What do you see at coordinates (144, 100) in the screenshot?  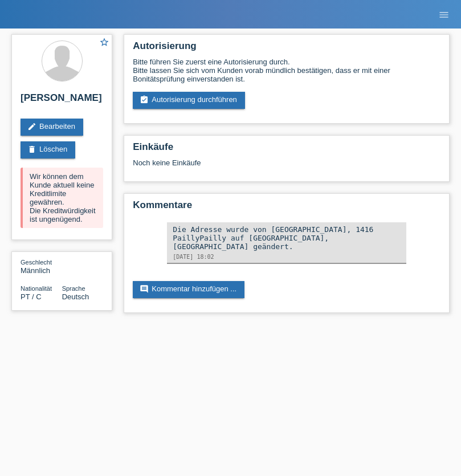 I see `i: assignment_turned_in` at bounding box center [144, 100].